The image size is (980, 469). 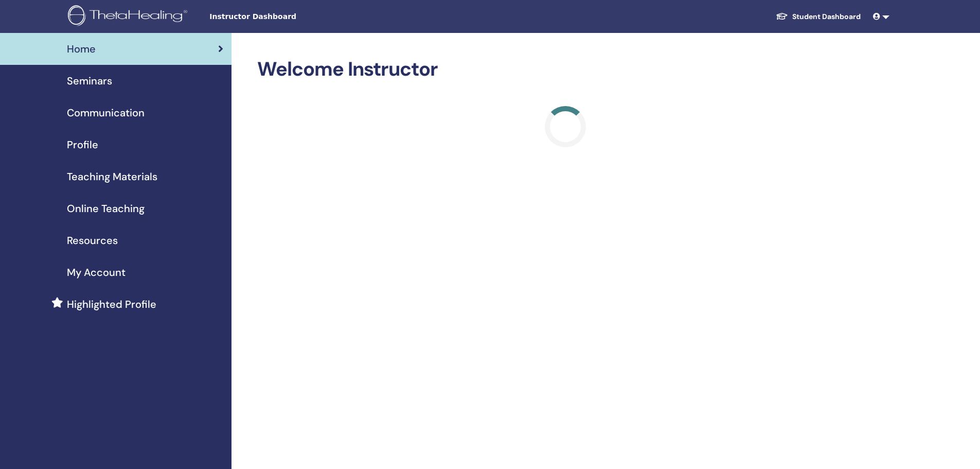 What do you see at coordinates (287, 17) in the screenshot?
I see `span: Instructor Dashboard` at bounding box center [287, 17].